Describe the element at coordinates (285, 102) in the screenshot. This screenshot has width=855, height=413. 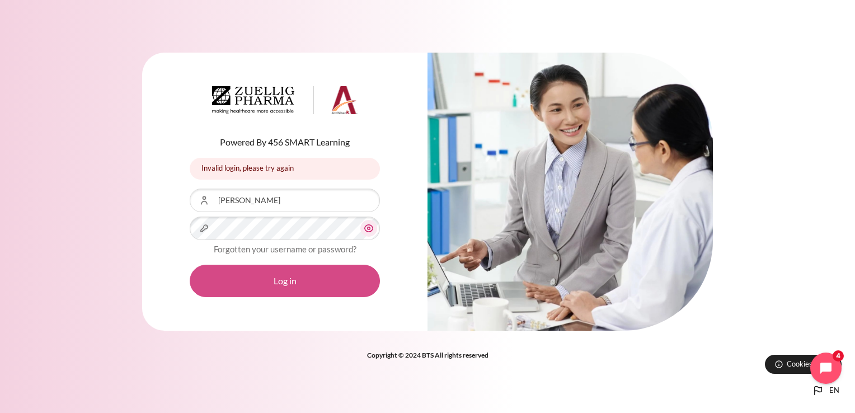
I see `a: Architeck` at that location.